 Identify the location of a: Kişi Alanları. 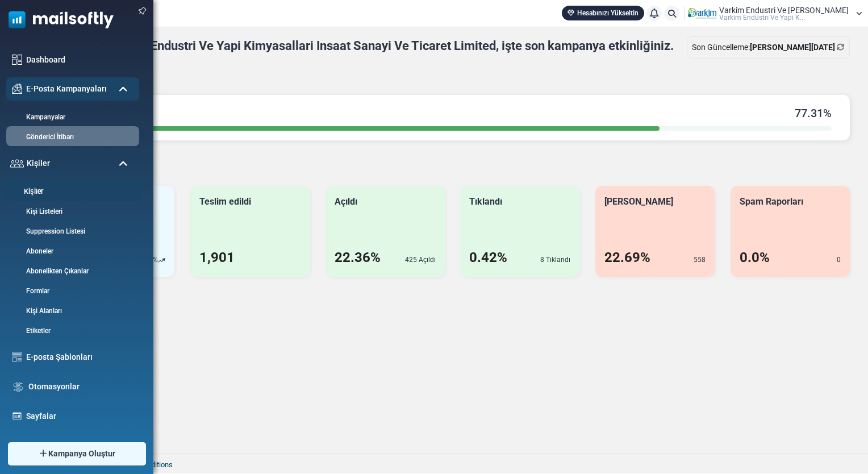
(71, 311).